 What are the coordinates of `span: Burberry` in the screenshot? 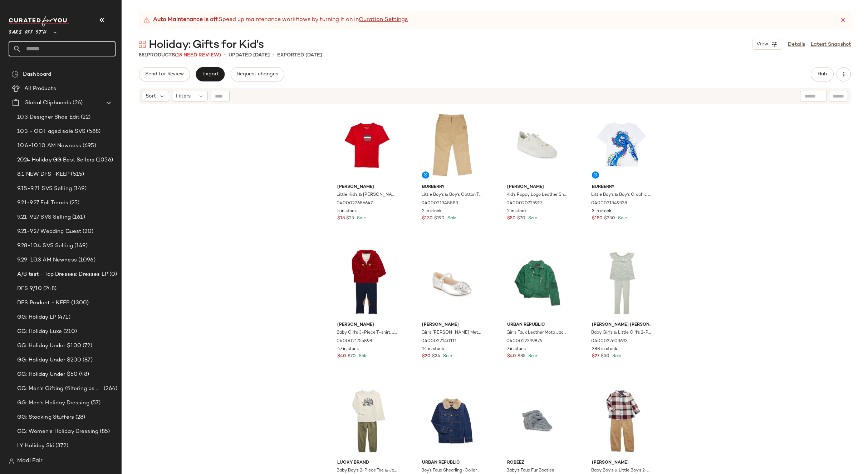 It's located at (621, 187).